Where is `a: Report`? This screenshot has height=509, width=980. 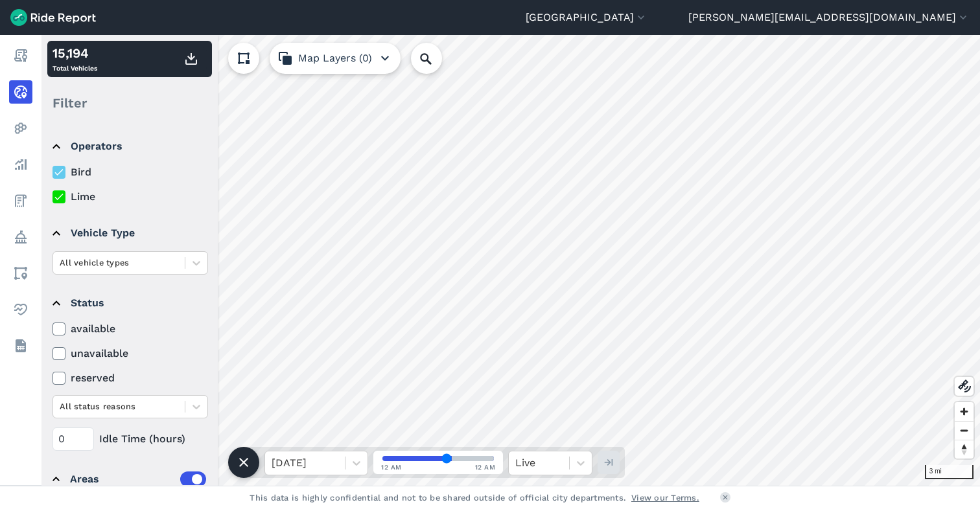
a: Report is located at coordinates (20, 56).